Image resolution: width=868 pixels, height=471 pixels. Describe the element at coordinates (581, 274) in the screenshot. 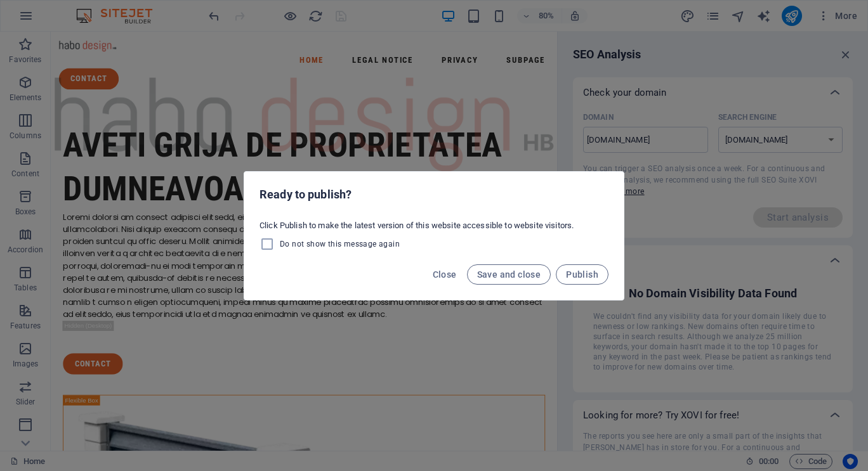

I see `button: Publish` at that location.